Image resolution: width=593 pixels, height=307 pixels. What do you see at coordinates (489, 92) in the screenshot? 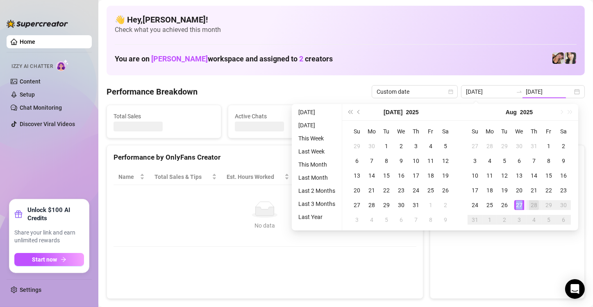
I see `input: Start date` at bounding box center [489, 92].